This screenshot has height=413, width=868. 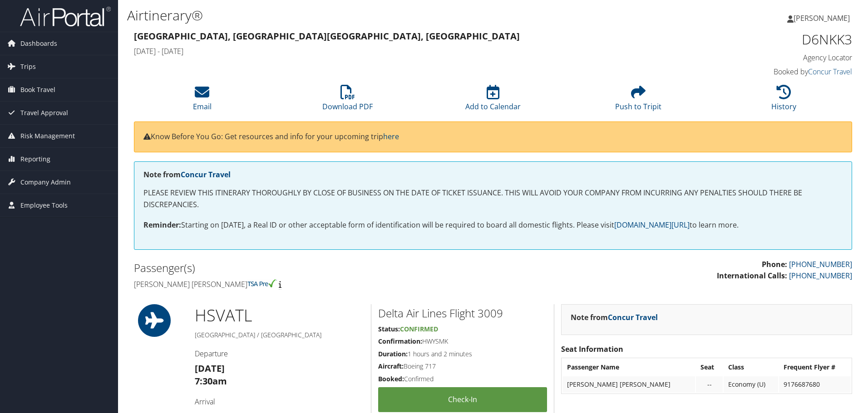 What do you see at coordinates (419, 329) in the screenshot?
I see `span: Confirmed` at bounding box center [419, 329].